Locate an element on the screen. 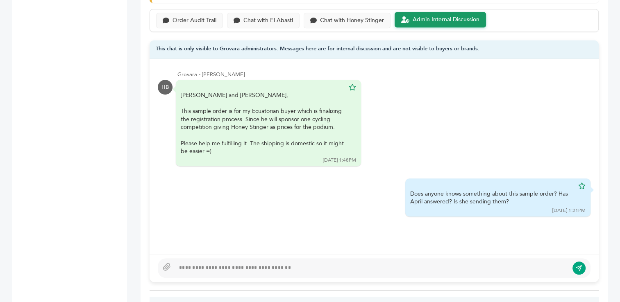 The width and height of the screenshot is (620, 302). div: HB is located at coordinates (165, 87).